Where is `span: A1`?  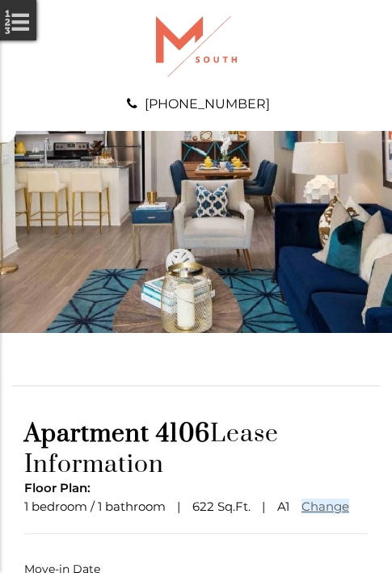 span: A1 is located at coordinates (283, 506).